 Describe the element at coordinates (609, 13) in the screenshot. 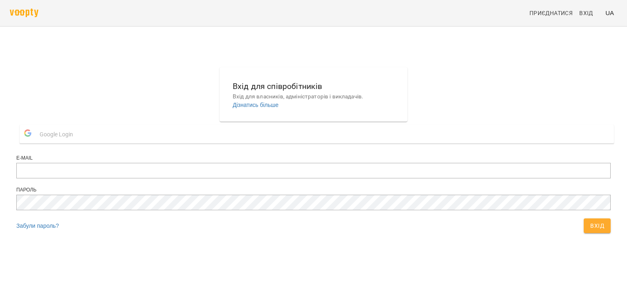

I see `button: UA` at that location.